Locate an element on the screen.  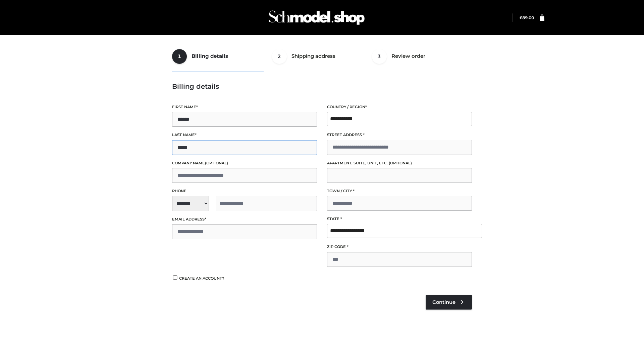
span: Continue is located at coordinates (444, 302).